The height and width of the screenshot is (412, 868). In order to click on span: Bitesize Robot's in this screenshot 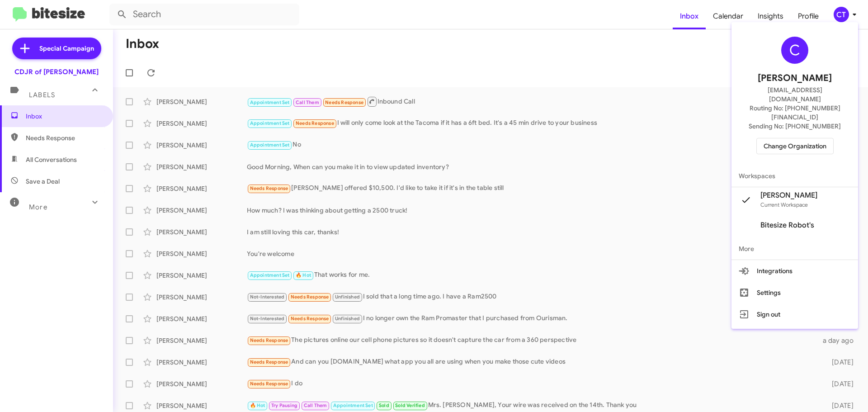, I will do `click(787, 225)`.